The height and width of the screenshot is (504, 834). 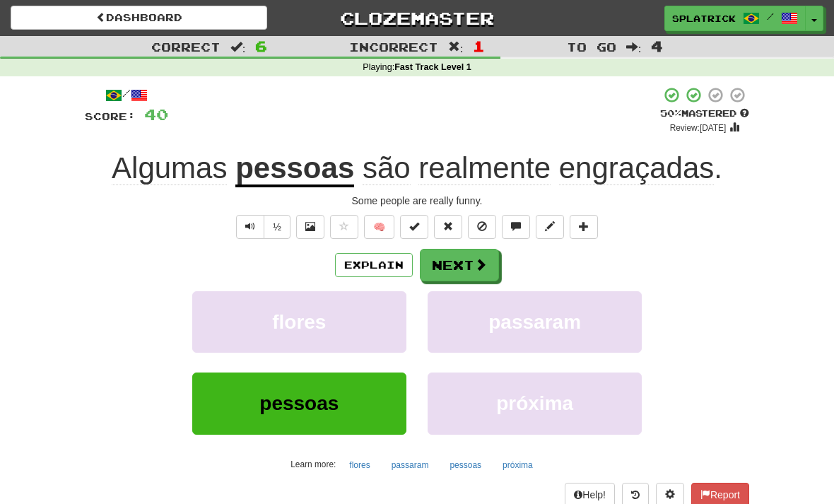 I want to click on span: realmente, so click(x=484, y=169).